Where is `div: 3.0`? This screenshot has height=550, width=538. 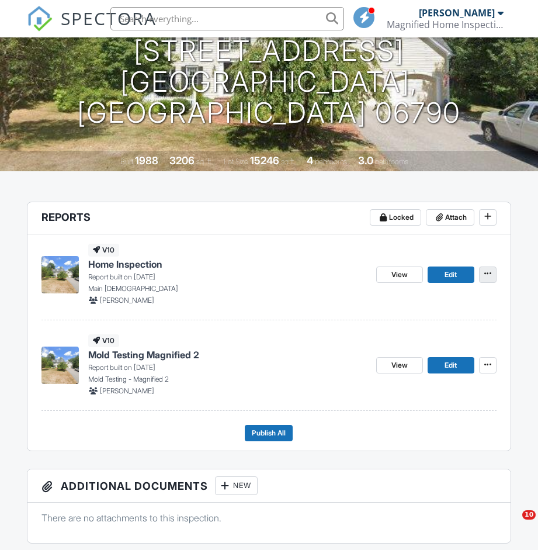 div: 3.0 is located at coordinates (366, 160).